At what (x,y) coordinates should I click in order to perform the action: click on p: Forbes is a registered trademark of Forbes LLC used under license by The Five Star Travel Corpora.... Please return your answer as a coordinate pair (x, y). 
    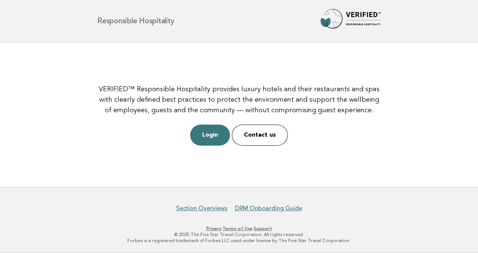
    Looking at the image, I should click on (239, 241).